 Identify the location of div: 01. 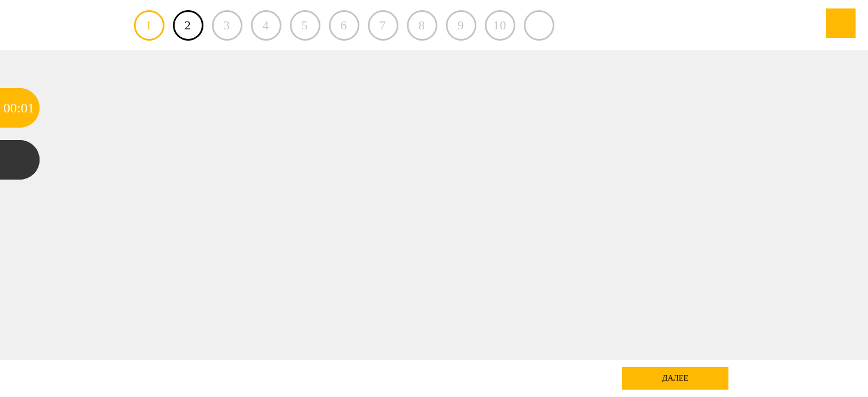
(28, 108).